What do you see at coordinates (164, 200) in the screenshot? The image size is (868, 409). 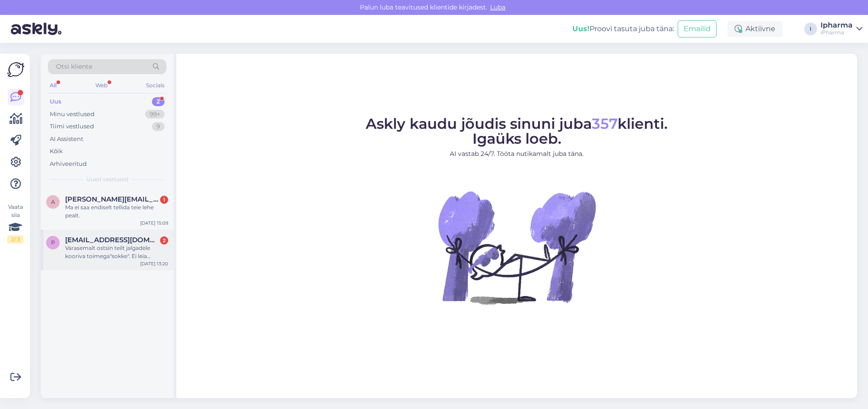 I see `div: 1` at bounding box center [164, 200].